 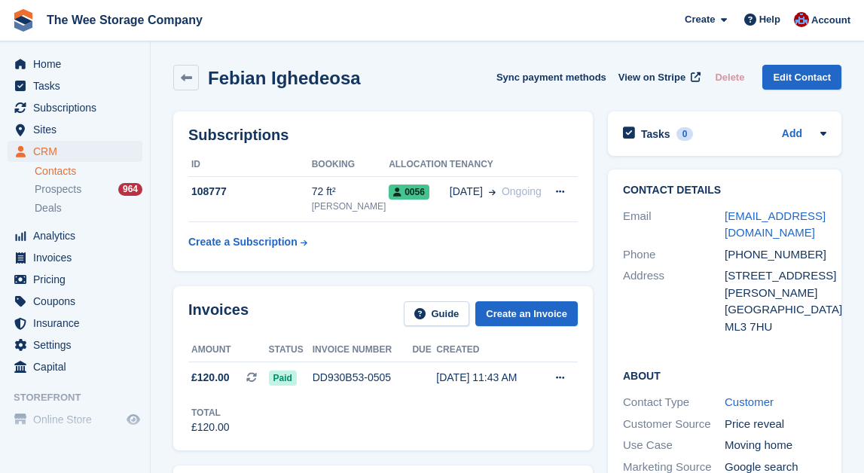 What do you see at coordinates (88, 171) in the screenshot?
I see `a: Contacts` at bounding box center [88, 171].